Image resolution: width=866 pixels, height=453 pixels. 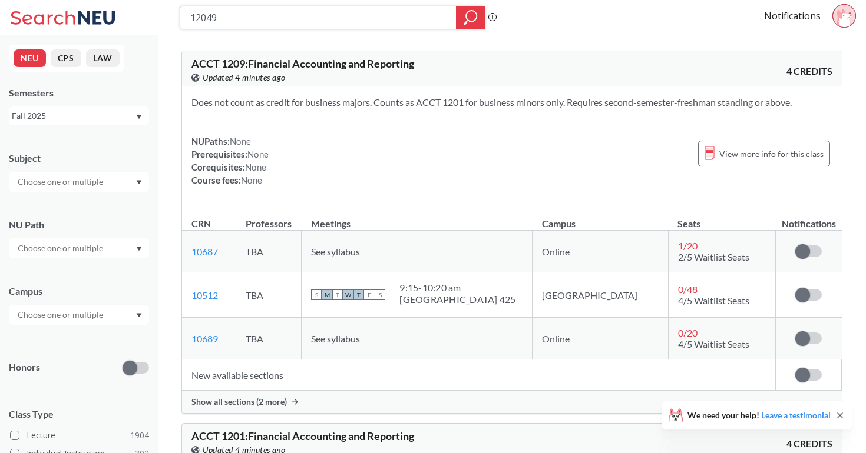 What do you see at coordinates (369, 295) in the screenshot?
I see `span: F` at bounding box center [369, 295].